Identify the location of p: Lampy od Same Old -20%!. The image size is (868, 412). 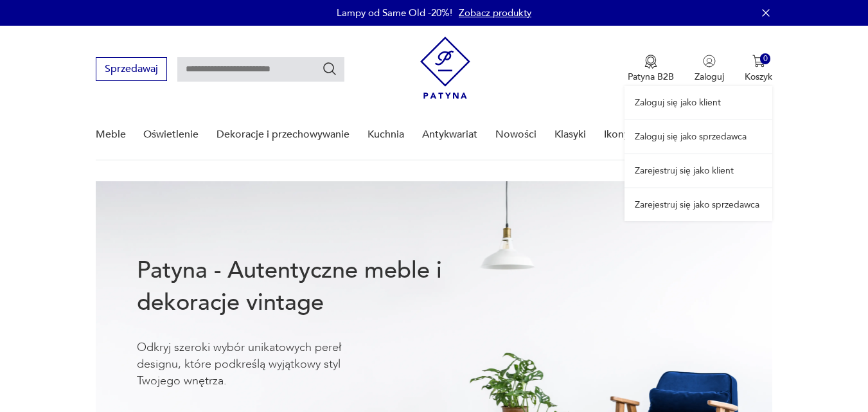
(394, 13).